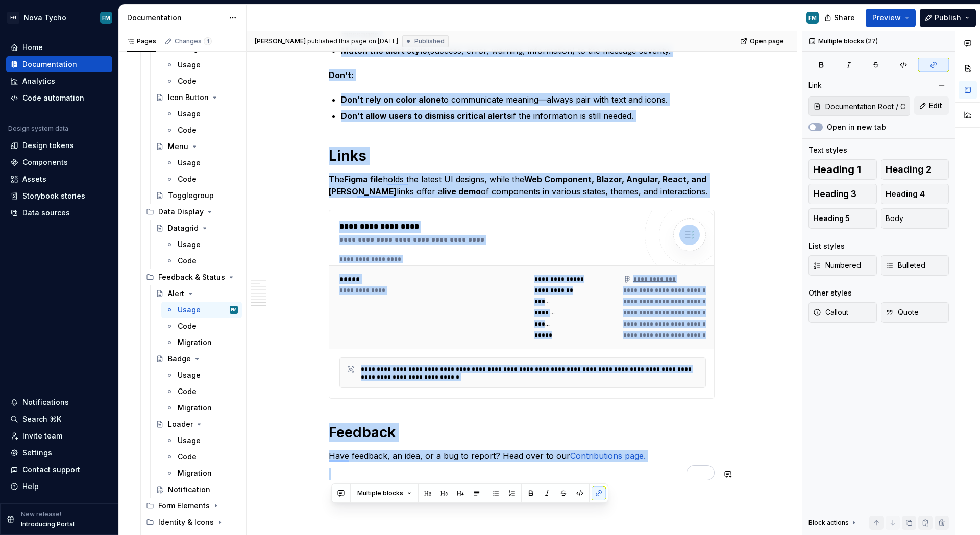 The height and width of the screenshot is (535, 980). Describe the element at coordinates (178, 147) in the screenshot. I see `div: Menu` at that location.